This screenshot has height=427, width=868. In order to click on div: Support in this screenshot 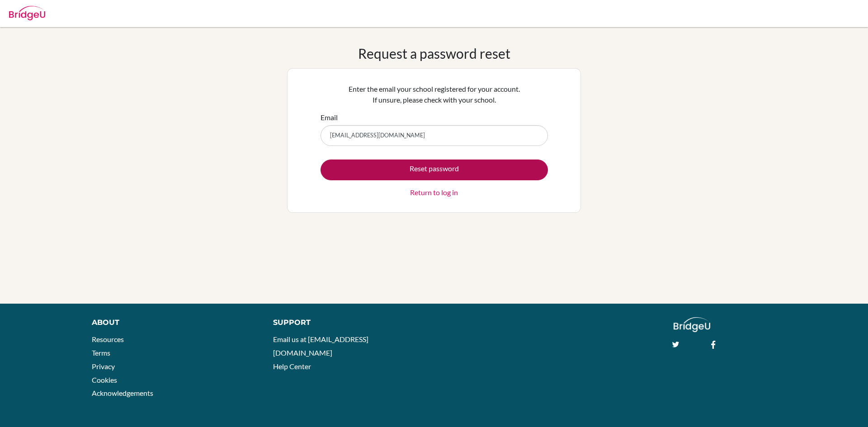, I will do `click(348, 322)`.